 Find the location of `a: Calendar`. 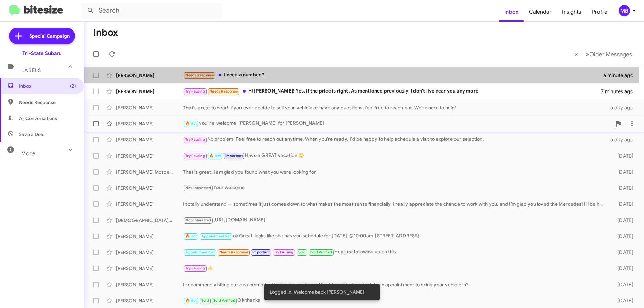

a: Calendar is located at coordinates (540, 12).